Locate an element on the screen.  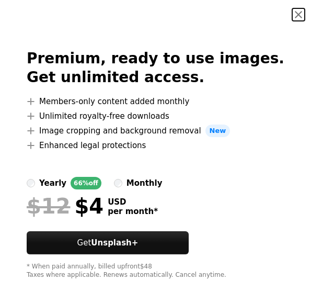
li: Enhanced legal protections is located at coordinates (155, 145).